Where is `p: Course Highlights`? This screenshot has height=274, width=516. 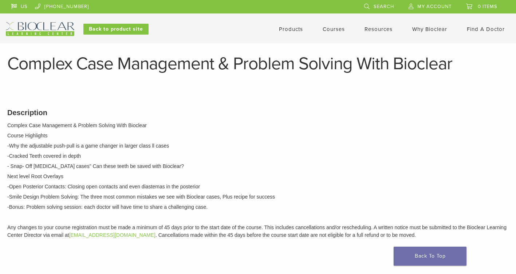 p: Course Highlights is located at coordinates (258, 135).